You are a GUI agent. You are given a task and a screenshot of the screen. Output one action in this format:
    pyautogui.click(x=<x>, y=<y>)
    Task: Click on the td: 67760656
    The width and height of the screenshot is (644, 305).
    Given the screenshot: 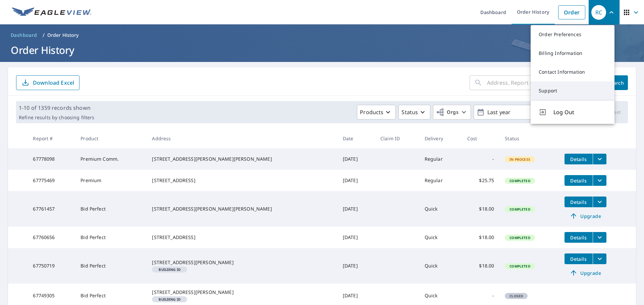 What is the action you would take?
    pyautogui.click(x=51, y=238)
    